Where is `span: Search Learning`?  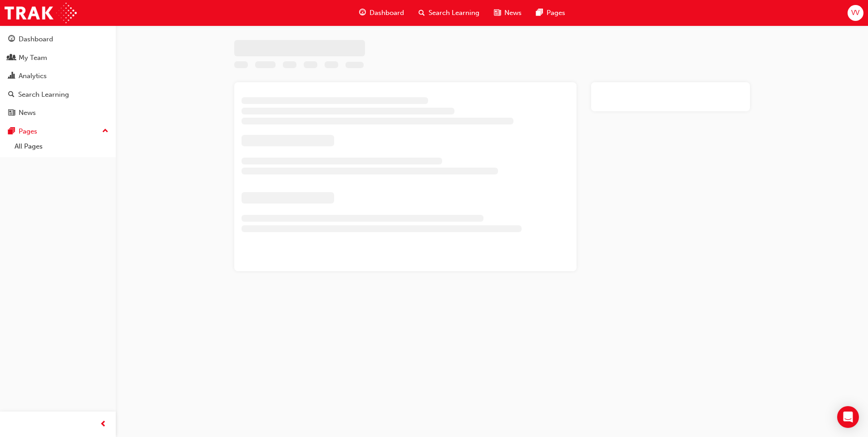
span: Search Learning is located at coordinates (454, 13).